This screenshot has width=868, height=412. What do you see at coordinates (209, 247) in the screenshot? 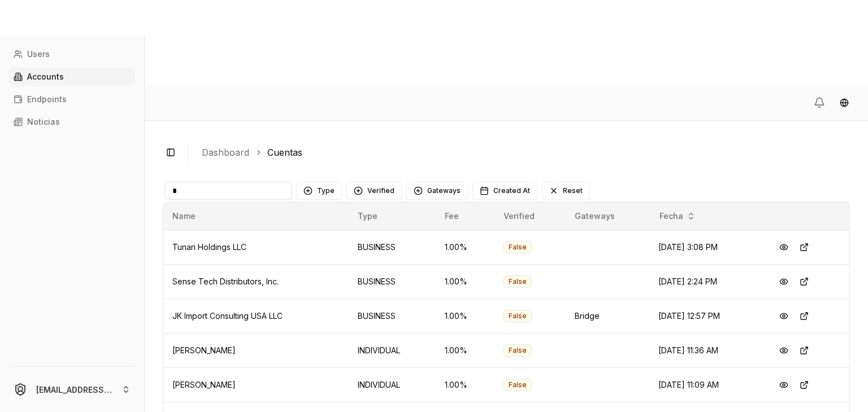
I see `span: Tunari Holdings LLC` at bounding box center [209, 247].